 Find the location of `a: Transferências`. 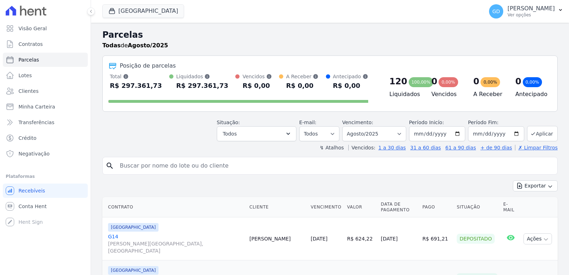

a: Transferências is located at coordinates (45, 122).